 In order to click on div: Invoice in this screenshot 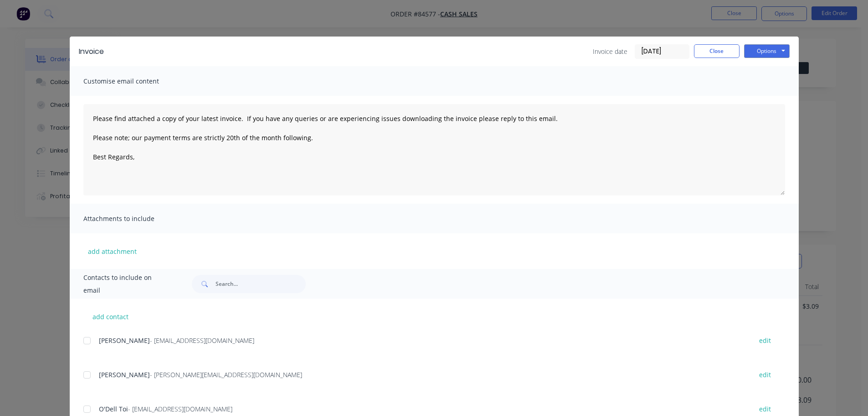, I will do `click(91, 51)`.